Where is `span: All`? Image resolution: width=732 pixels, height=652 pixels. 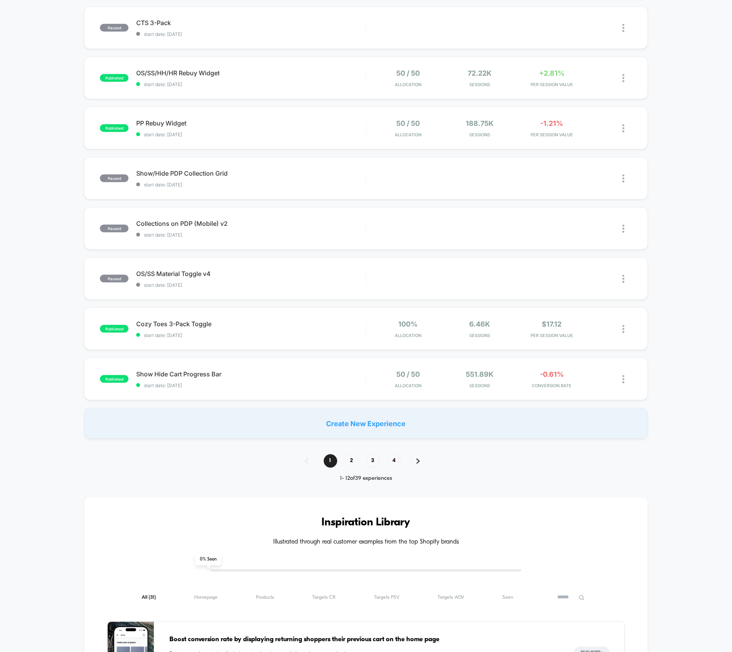 span: All is located at coordinates (149, 598).